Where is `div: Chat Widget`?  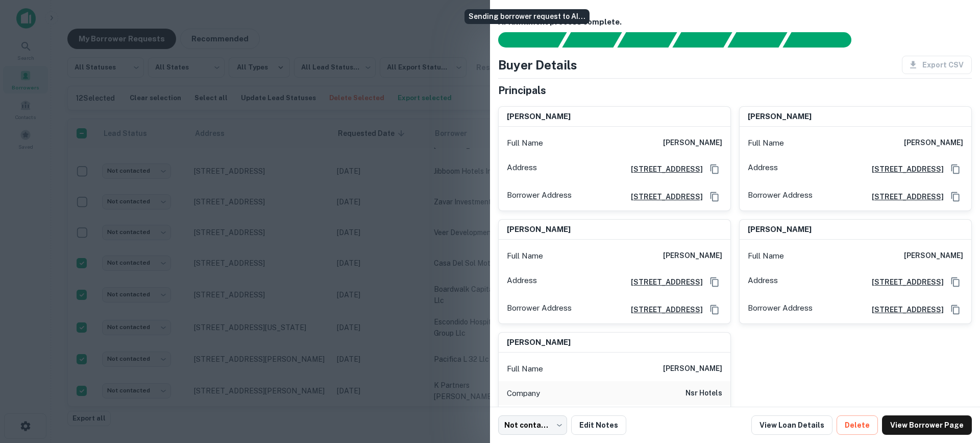
div: Chat Widget is located at coordinates (954, 385).